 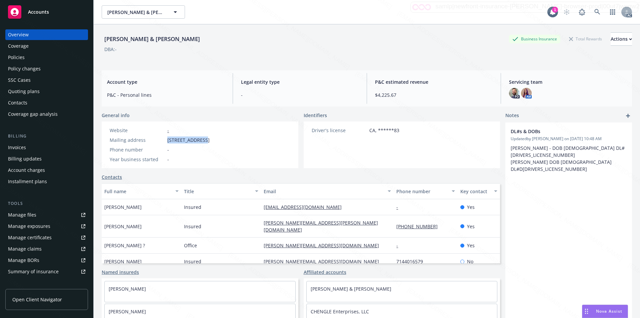 I want to click on div: Account charges, so click(x=26, y=170).